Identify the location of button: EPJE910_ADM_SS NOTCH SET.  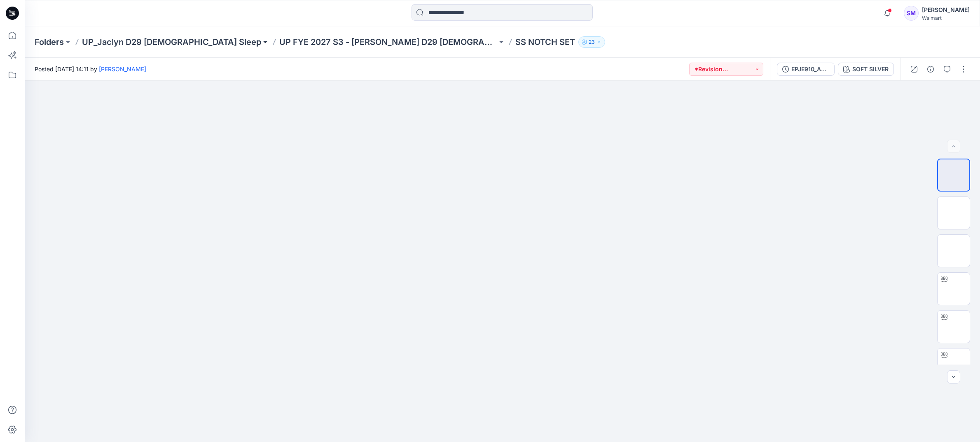
(806, 69).